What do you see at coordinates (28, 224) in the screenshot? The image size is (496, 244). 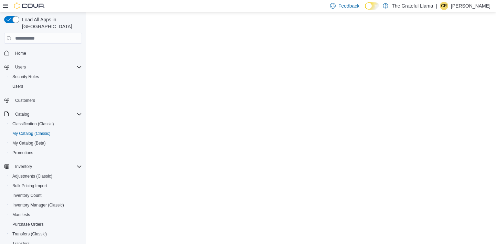 I see `a: Purchase Orders` at bounding box center [28, 224].